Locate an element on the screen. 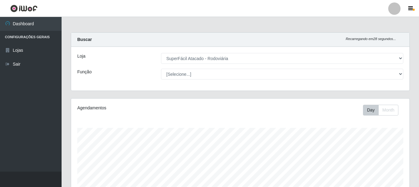 This screenshot has height=187, width=419. i: Recarregando em 28 segundos... is located at coordinates (371, 39).